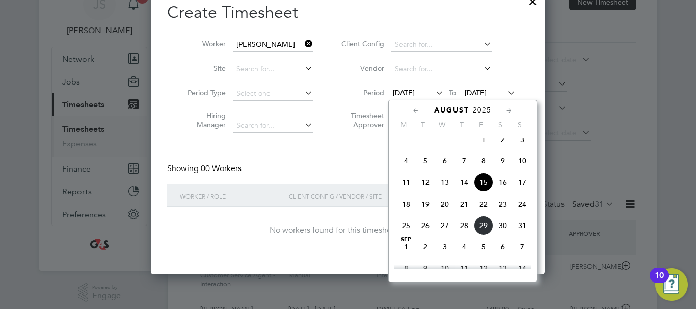 The image size is (696, 309). Describe the element at coordinates (659, 282) in the screenshot. I see `div: 10` at that location.